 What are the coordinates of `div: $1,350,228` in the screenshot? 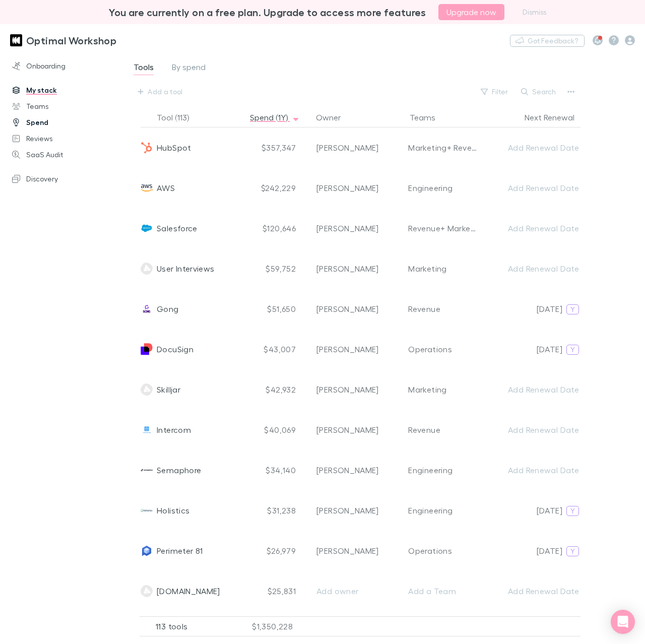 It's located at (276, 627).